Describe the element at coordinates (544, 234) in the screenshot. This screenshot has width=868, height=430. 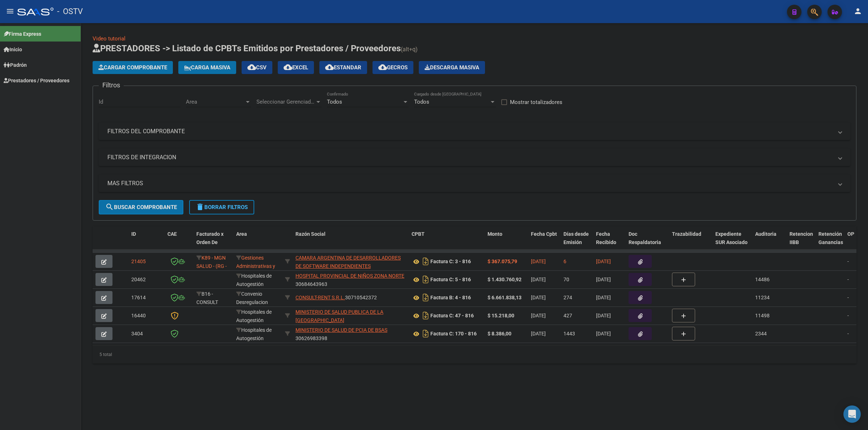
I see `span: Fecha Cpbt` at that location.